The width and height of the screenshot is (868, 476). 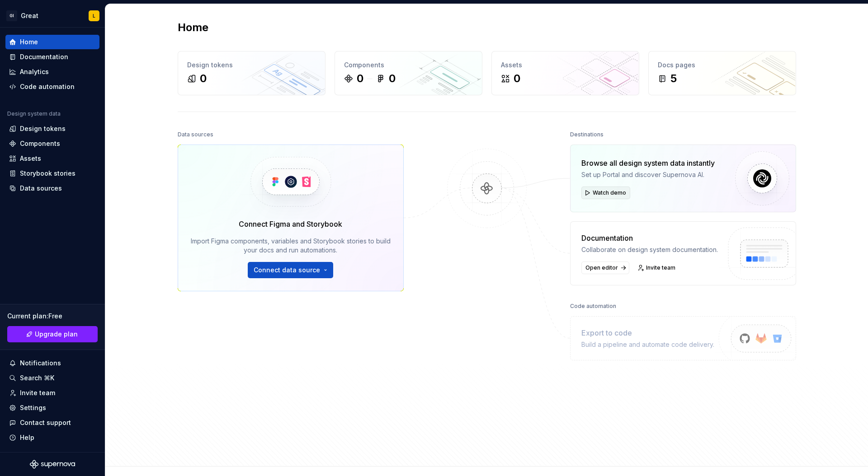 I want to click on div: Build a pipeline and automate code delivery., so click(x=648, y=345).